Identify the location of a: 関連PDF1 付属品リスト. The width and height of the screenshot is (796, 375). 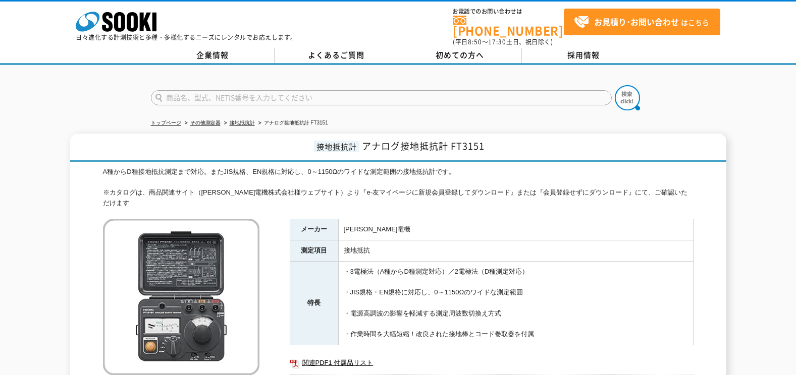
(492, 363).